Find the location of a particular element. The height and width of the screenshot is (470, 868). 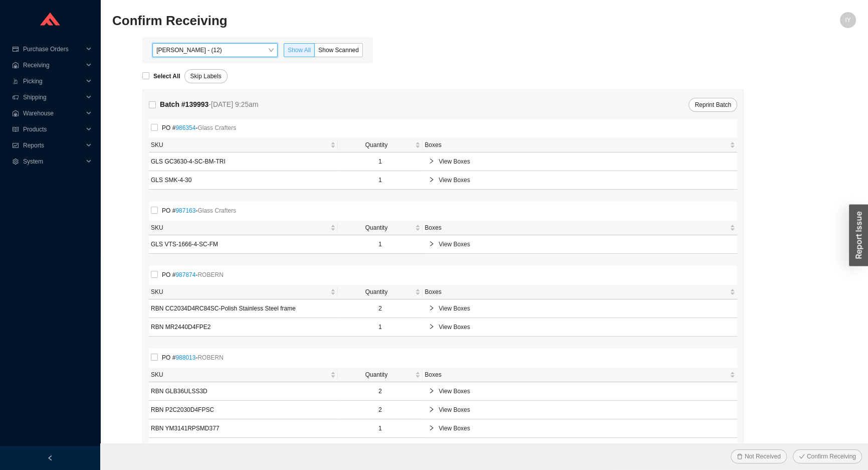

h2: Confirm Receiving is located at coordinates (391, 21).